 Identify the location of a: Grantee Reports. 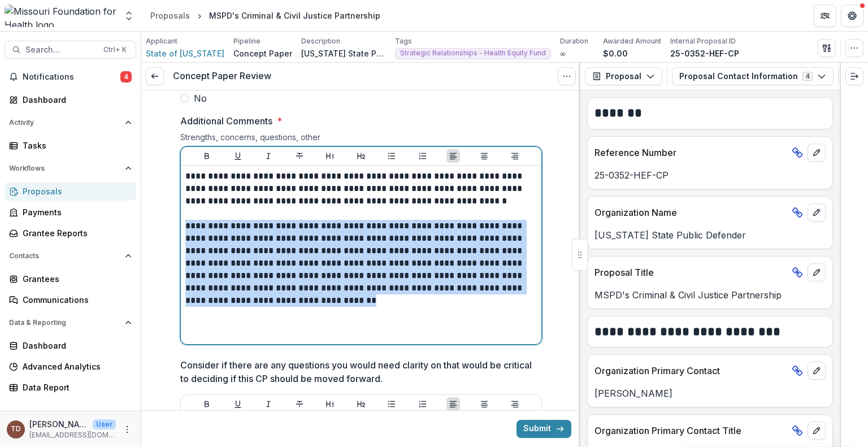
(70, 233).